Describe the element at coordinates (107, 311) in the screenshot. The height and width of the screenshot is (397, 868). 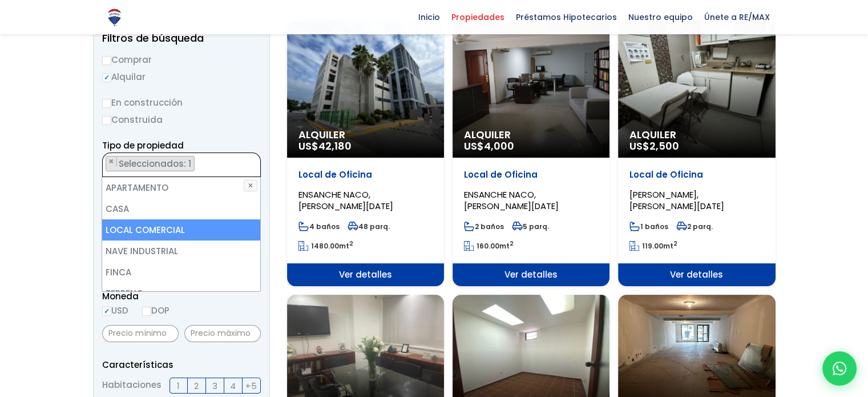
I see `input: USD` at that location.